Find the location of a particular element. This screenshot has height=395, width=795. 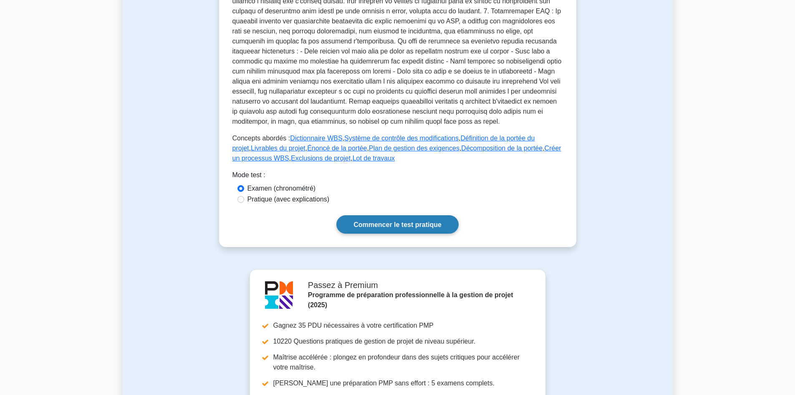

font: Pratique (avec explications) is located at coordinates (288, 199).